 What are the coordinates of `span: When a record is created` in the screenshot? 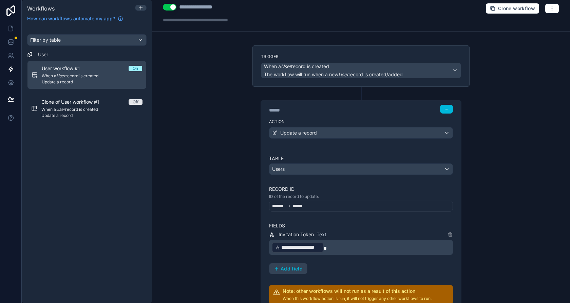 It's located at (296, 66).